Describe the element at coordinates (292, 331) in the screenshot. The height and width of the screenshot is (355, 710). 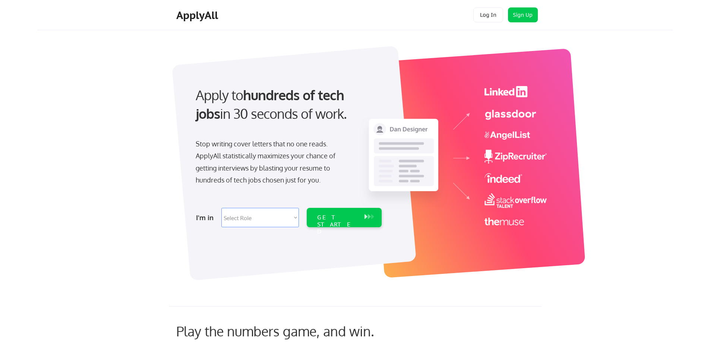
I see `div: Play the numbers game, and win.` at that location.